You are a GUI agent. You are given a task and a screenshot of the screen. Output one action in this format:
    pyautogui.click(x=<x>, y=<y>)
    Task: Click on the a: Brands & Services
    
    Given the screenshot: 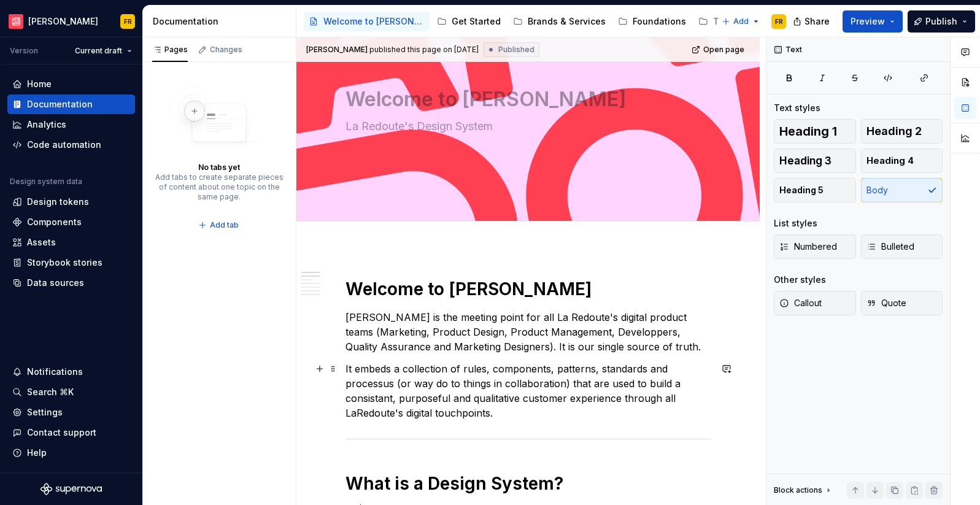 What is the action you would take?
    pyautogui.click(x=559, y=21)
    